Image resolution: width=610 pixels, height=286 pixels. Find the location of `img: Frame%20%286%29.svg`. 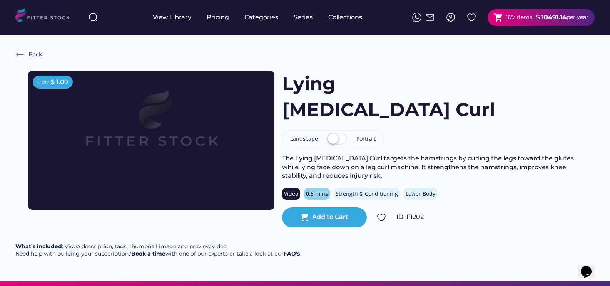

img: Frame%20%286%29.svg is located at coordinates (20, 55).